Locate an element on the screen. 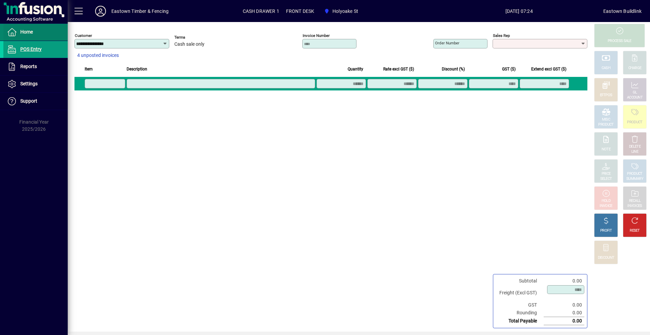 This screenshot has width=650, height=335. div: INVOICE is located at coordinates (606, 206).